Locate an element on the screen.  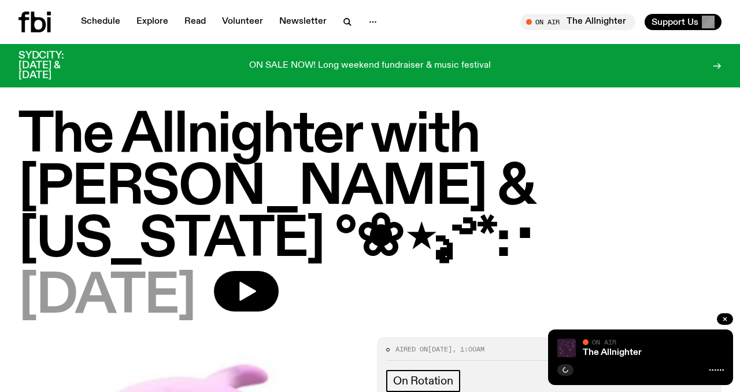
button: Support Us is located at coordinates (683, 22).